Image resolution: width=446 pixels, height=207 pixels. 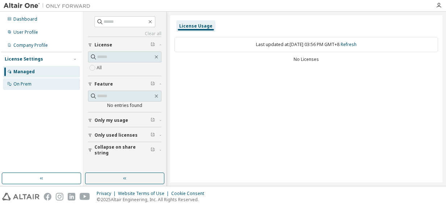 What do you see at coordinates (104, 84) in the screenshot?
I see `span: Feature` at bounding box center [104, 84].